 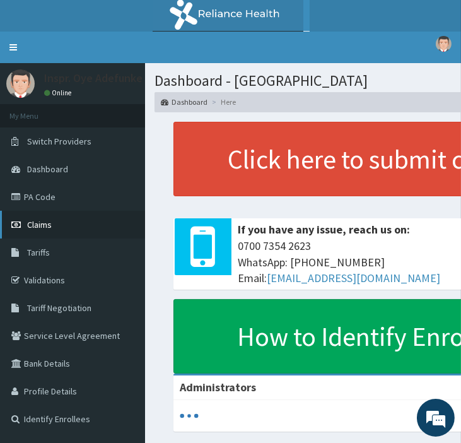 What do you see at coordinates (59, 141) in the screenshot?
I see `span: Switch Providers` at bounding box center [59, 141].